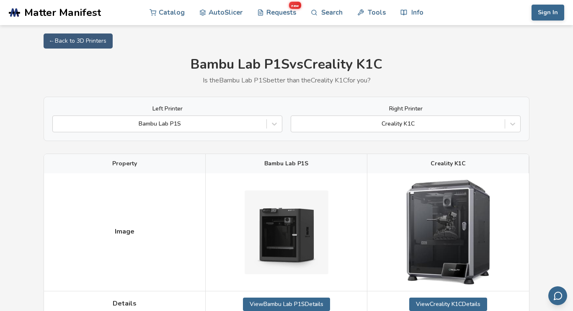 Image resolution: width=573 pixels, height=311 pixels. What do you see at coordinates (58, 124) in the screenshot?
I see `input: Bambu Lab P1S` at bounding box center [58, 124].